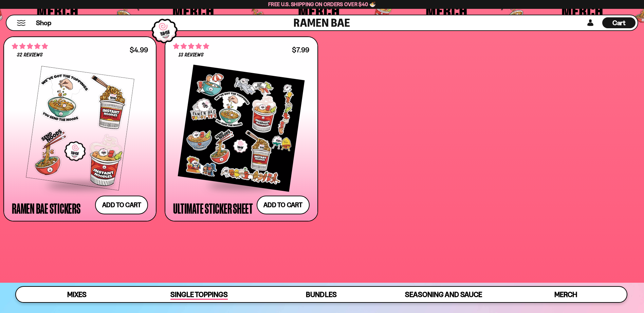 This screenshot has width=644, height=313. Describe the element at coordinates (139, 49) in the screenshot. I see `div: $4.99` at that location.